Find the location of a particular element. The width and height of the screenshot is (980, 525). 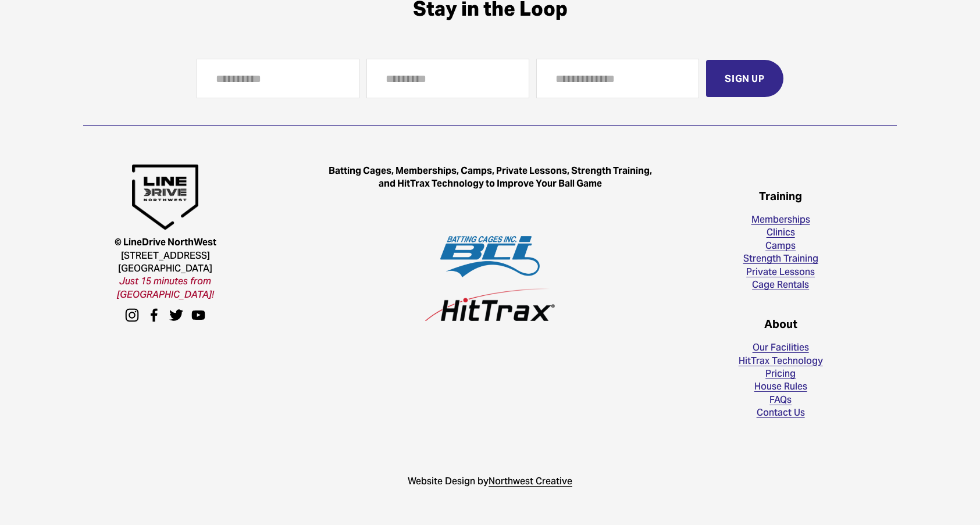

a: Twitter is located at coordinates (176, 315).